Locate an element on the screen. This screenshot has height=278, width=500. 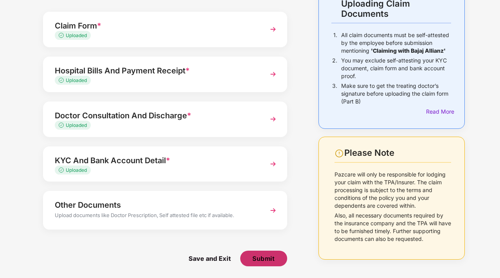
div: Upload documents like Doctor Prescription, Self attested file etc if available. is located at coordinates (156, 217).